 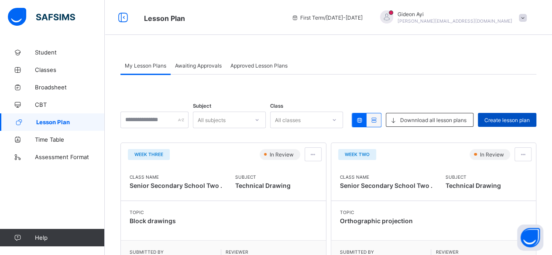 What do you see at coordinates (287, 120) in the screenshot?
I see `div: All classes` at bounding box center [287, 120].